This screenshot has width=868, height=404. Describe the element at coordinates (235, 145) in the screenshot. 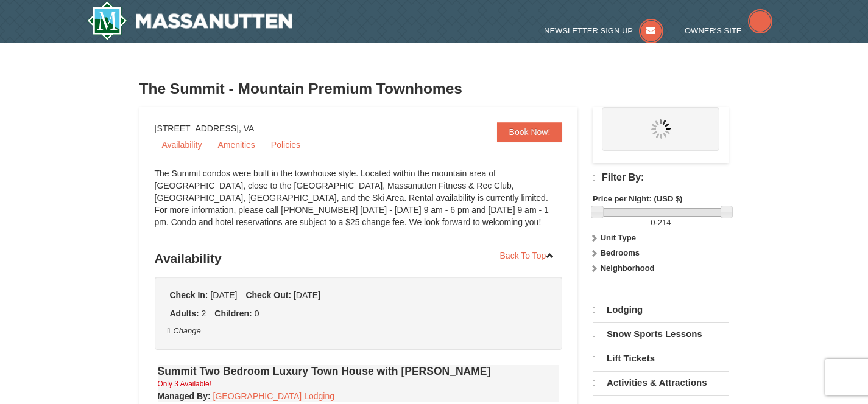

I see `a: Amenities` at that location.